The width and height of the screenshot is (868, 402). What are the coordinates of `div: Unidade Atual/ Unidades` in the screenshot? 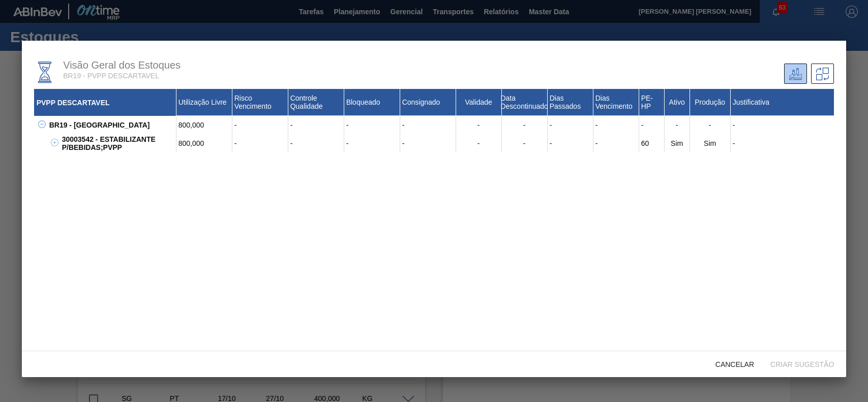 It's located at (795, 74).